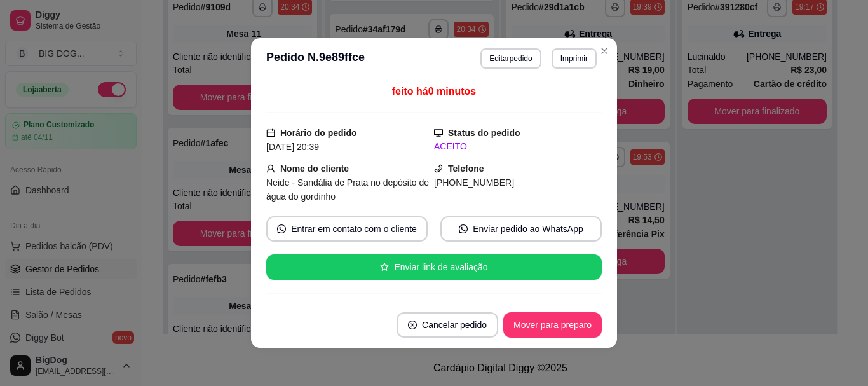 This screenshot has width=868, height=386. Describe the element at coordinates (271, 133) in the screenshot. I see `span: calendar` at that location.